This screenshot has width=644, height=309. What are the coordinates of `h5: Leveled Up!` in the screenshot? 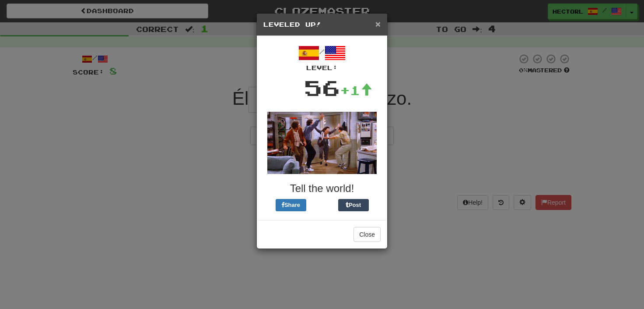 It's located at (322, 25).